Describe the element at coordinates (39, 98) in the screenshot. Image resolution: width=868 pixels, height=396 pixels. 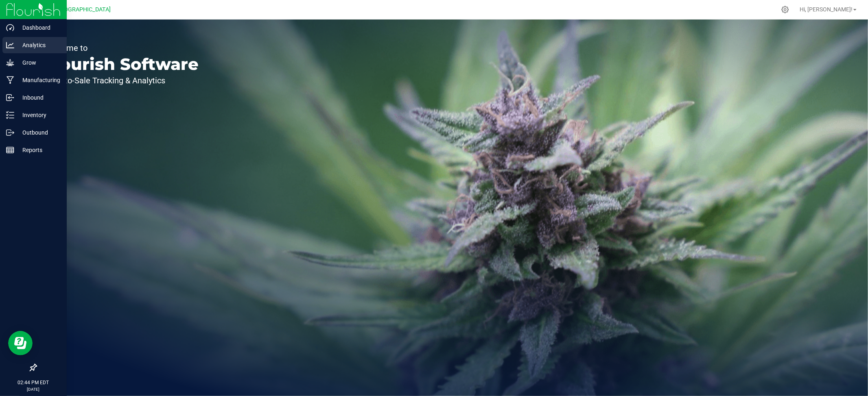
I see `p: Inbound` at that location.